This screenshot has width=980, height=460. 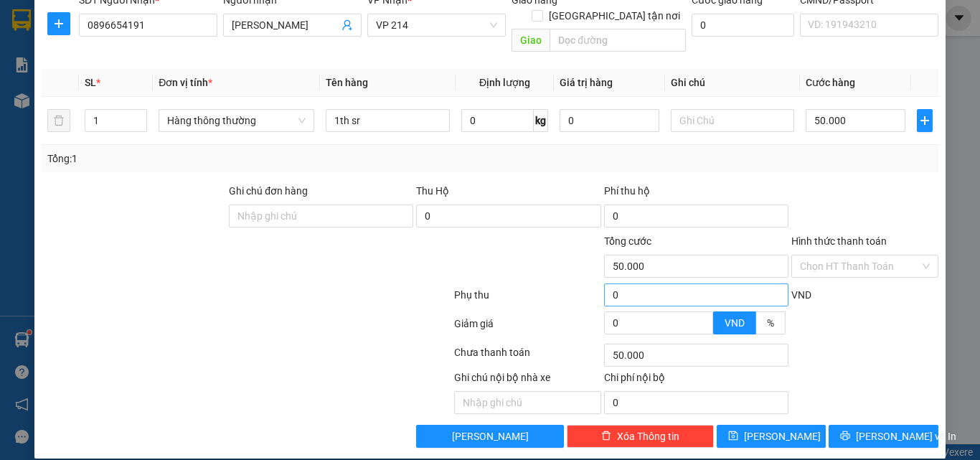 What do you see at coordinates (268, 191) in the screenshot?
I see `label: Ghi chú đơn hàng` at bounding box center [268, 191].